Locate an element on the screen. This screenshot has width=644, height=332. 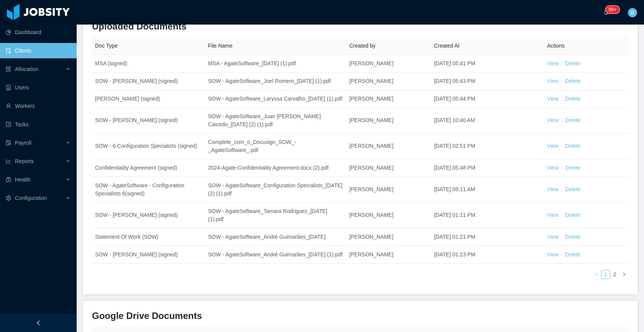
a: 2 is located at coordinates (615, 274).